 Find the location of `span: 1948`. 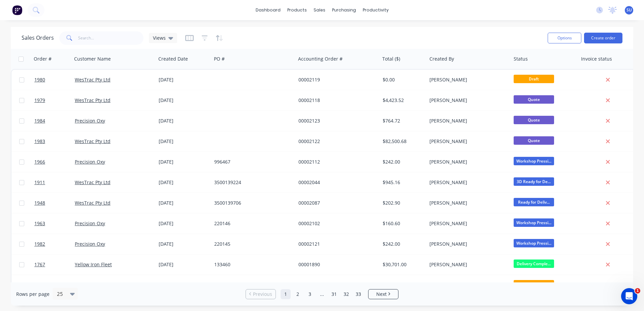

span: 1948 is located at coordinates (40, 203).